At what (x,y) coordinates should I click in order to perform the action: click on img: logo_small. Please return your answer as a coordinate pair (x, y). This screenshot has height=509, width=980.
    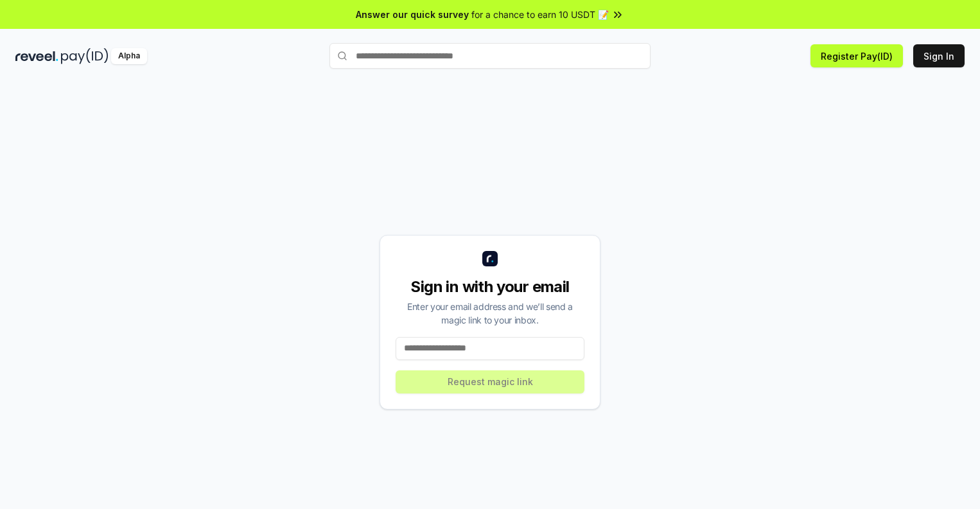
    Looking at the image, I should click on (490, 258).